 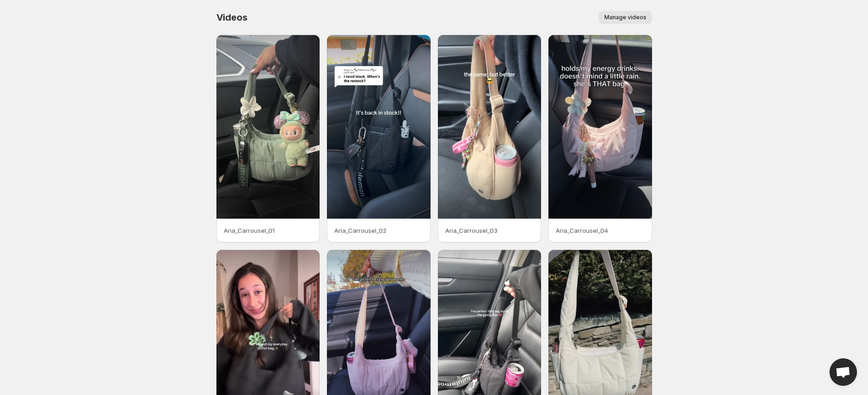 I want to click on button: Manage videos, so click(x=626, y=17).